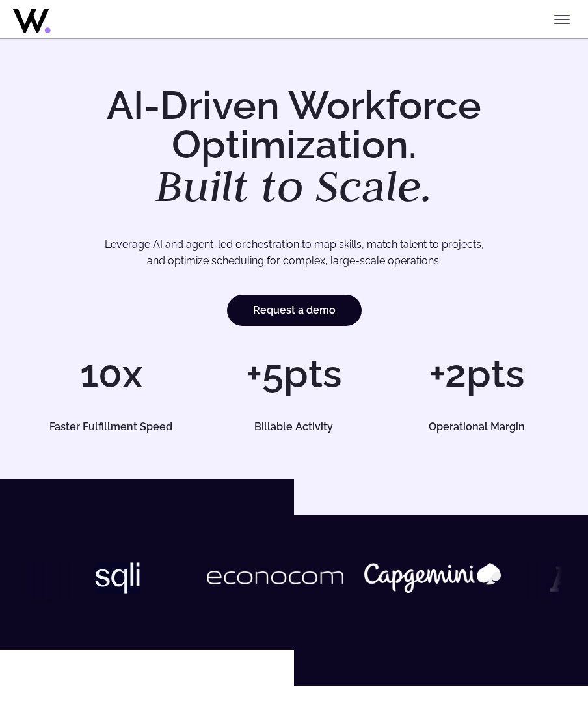 The image size is (588, 725). Describe the element at coordinates (293, 373) in the screenshot. I see `h1: +5pts` at that location.